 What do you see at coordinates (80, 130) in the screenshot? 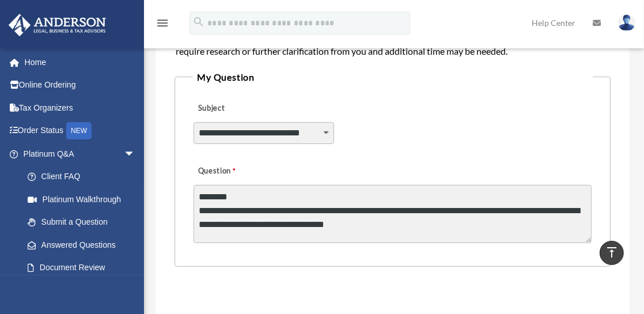
I see `a: Order StatusNEW` at bounding box center [80, 130].